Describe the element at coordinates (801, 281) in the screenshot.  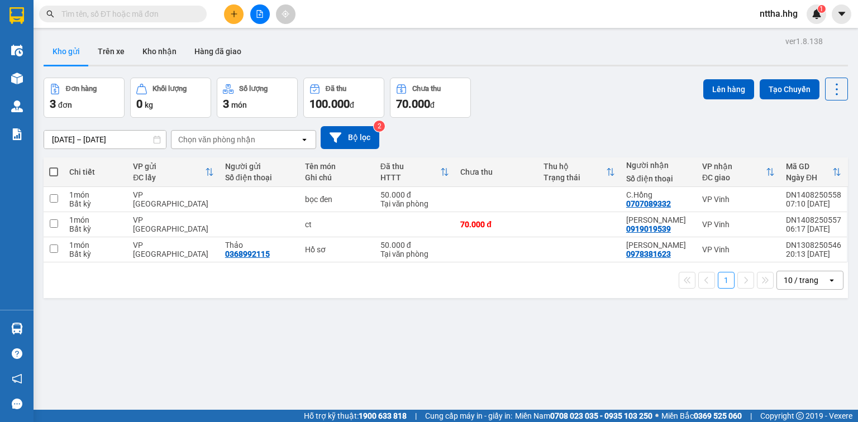
I see `div: 10 / trang` at that location.